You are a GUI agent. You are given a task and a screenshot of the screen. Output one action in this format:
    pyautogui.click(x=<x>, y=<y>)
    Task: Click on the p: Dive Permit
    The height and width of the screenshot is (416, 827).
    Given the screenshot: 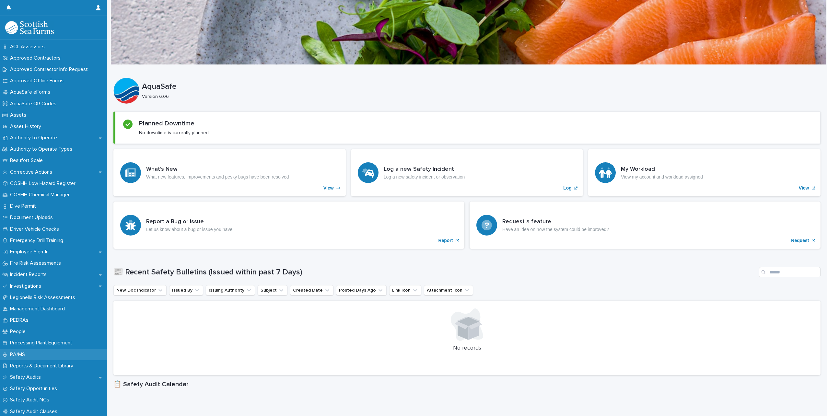 What is the action you would take?
    pyautogui.click(x=24, y=206)
    